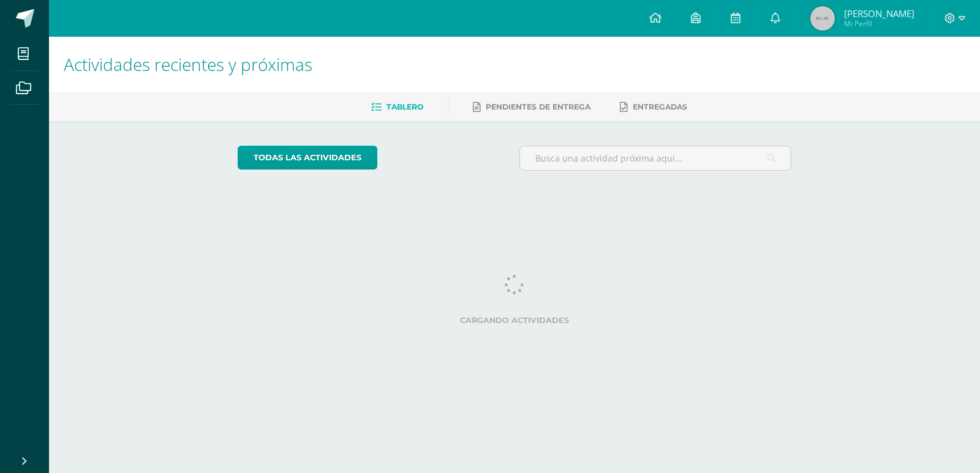  Describe the element at coordinates (405, 107) in the screenshot. I see `span: Tablero` at that location.